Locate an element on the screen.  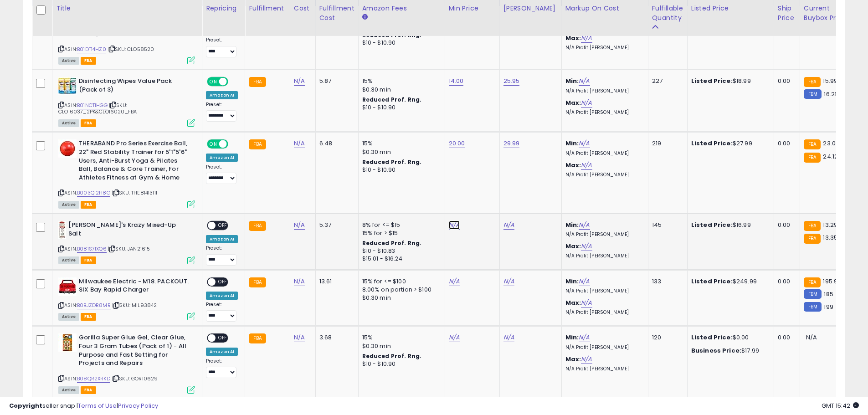
div: Min Price is located at coordinates (472, 8).